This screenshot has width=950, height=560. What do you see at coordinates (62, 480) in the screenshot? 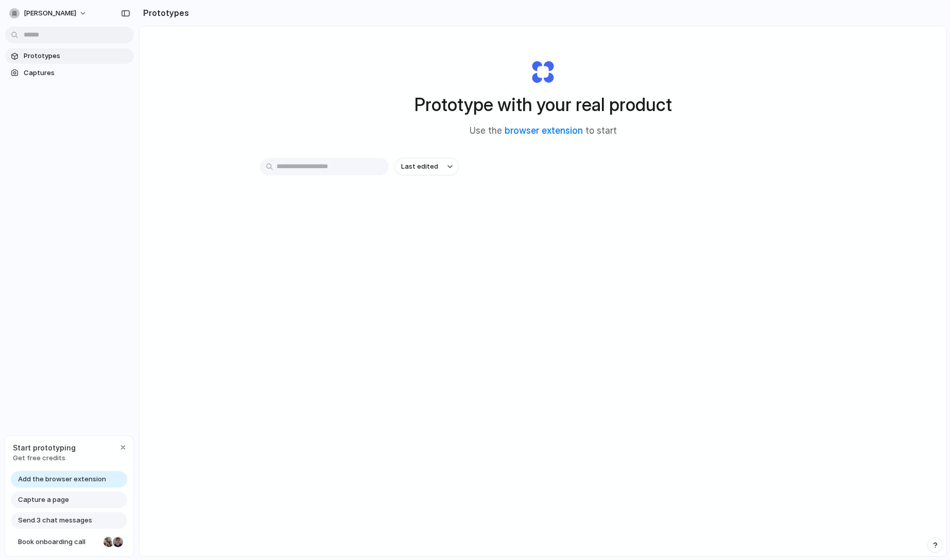
I see `span: Add the browser extension` at bounding box center [62, 480].